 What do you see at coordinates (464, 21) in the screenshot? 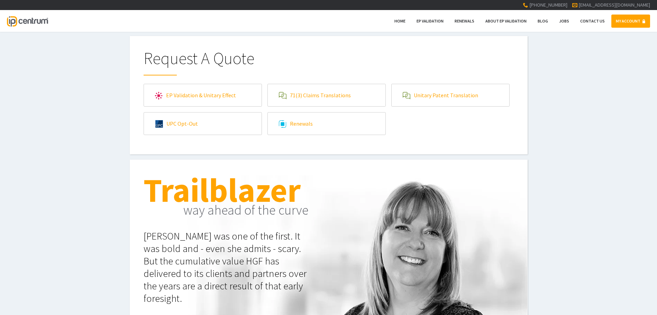
I see `span: Renewals` at bounding box center [464, 21].